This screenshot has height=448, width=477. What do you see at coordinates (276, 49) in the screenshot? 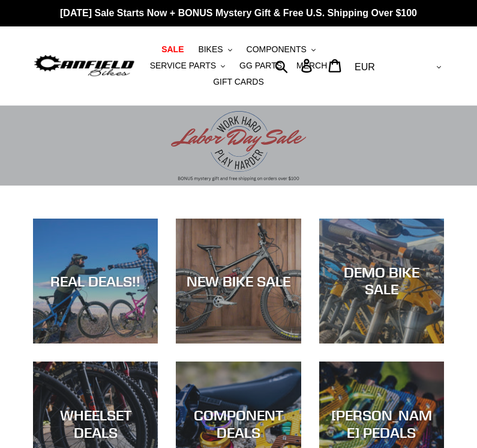
I see `span: COMPONENTS` at bounding box center [276, 49].